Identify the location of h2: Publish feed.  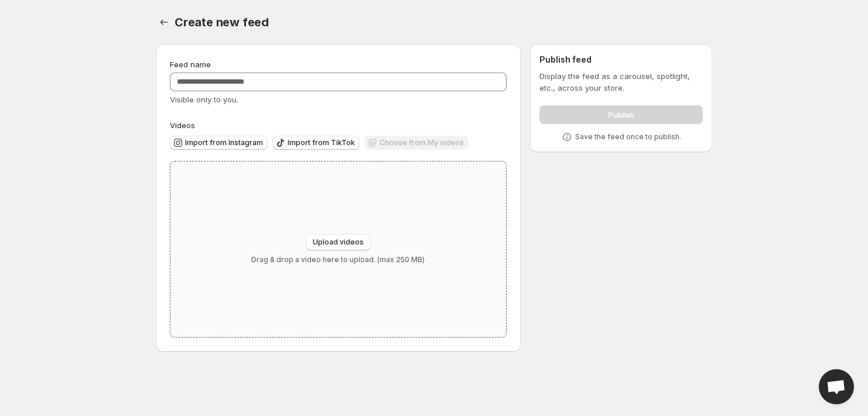
(621, 60).